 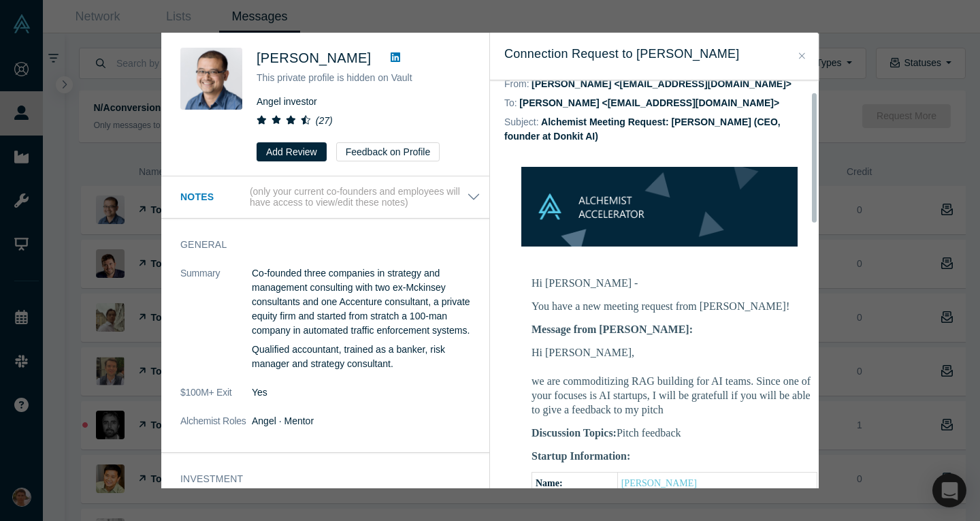 I want to click on button: Notes (only your current co-founders and employees will have access to view/edit these notes), so click(x=330, y=197).